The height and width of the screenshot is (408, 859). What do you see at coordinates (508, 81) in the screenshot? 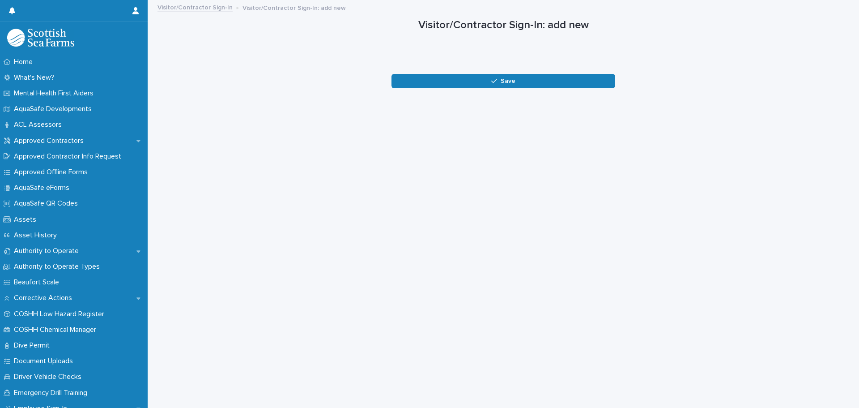
I see `span: Save` at bounding box center [508, 81].